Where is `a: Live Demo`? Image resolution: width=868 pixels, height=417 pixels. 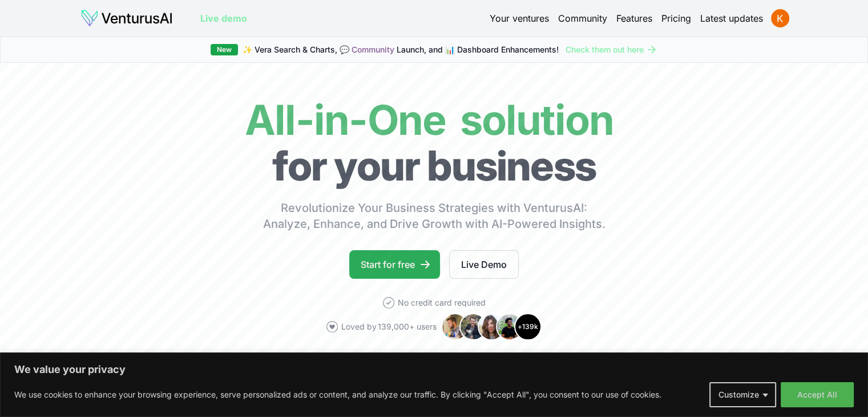 a: Live Demo is located at coordinates (484, 265).